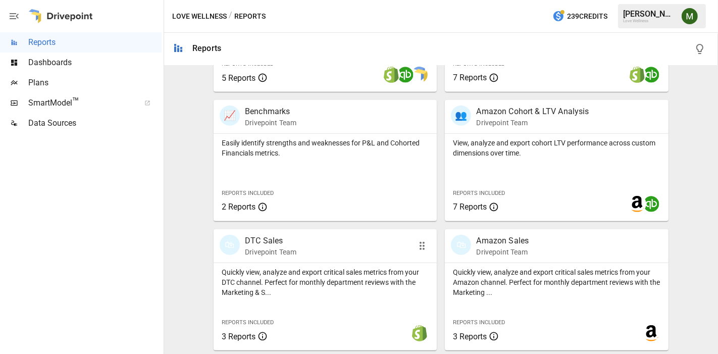  Describe the element at coordinates (325, 148) in the screenshot. I see `p: Easily identify strengths and weaknesses for P&L and Cohorted Financials metrics.` at that location.